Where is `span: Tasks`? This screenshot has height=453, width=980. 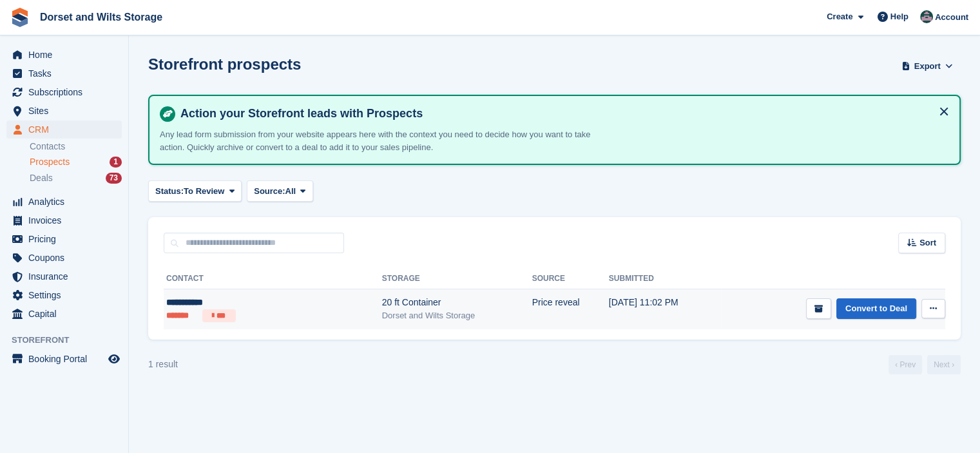
span: Tasks is located at coordinates (67, 73).